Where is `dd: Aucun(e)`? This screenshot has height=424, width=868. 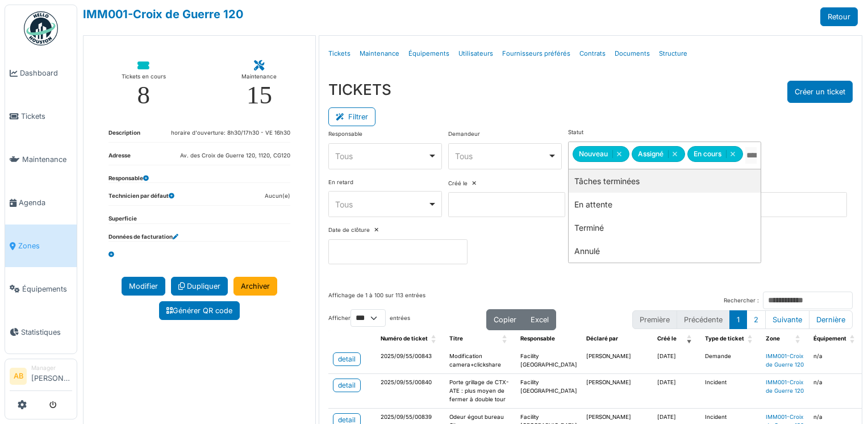
dd: Aucun(e) is located at coordinates (277, 196).